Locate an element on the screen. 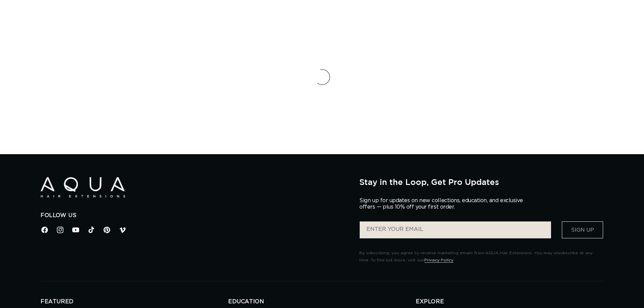  a: Privacy Policy is located at coordinates (439, 260).